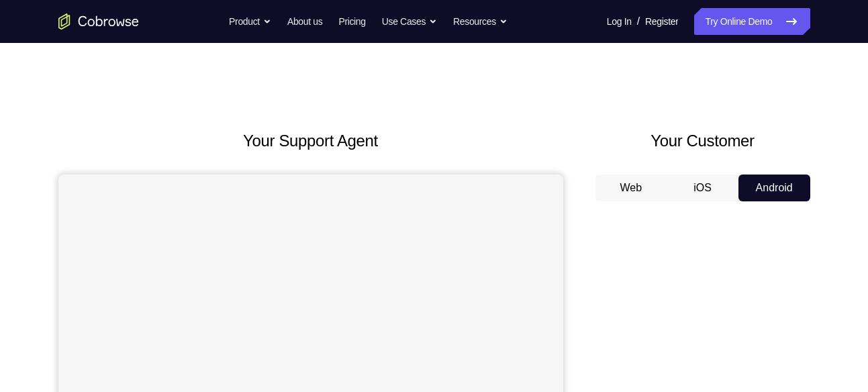  I want to click on button: iOS, so click(702, 188).